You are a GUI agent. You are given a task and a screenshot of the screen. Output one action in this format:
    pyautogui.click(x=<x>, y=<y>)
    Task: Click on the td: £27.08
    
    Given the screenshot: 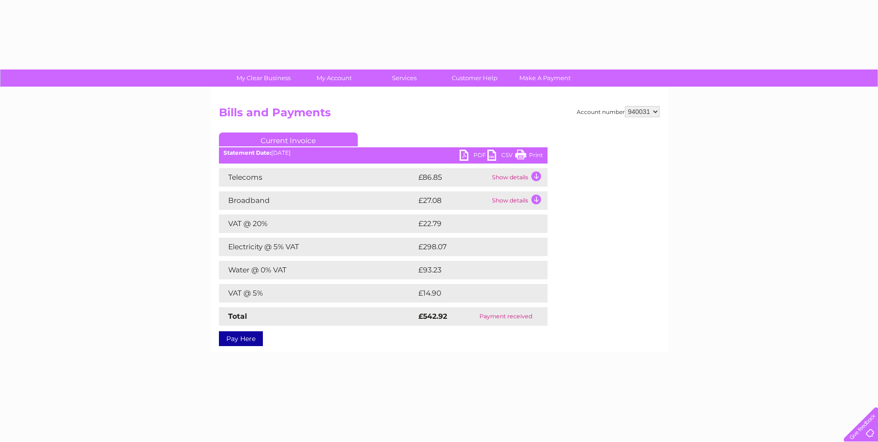 What is the action you would take?
    pyautogui.click(x=453, y=201)
    